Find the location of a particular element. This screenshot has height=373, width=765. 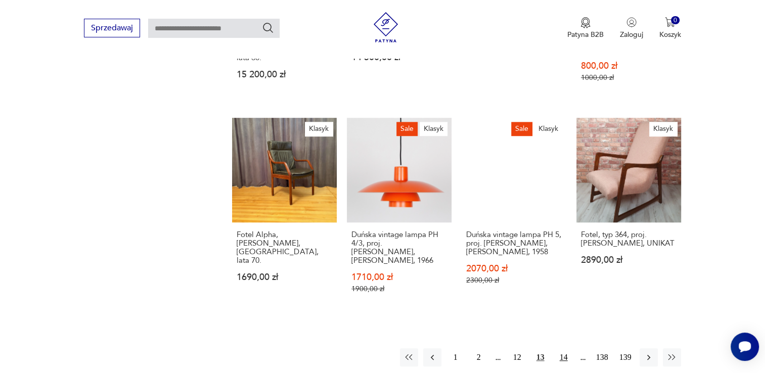

p: Zaloguj is located at coordinates (631, 34).